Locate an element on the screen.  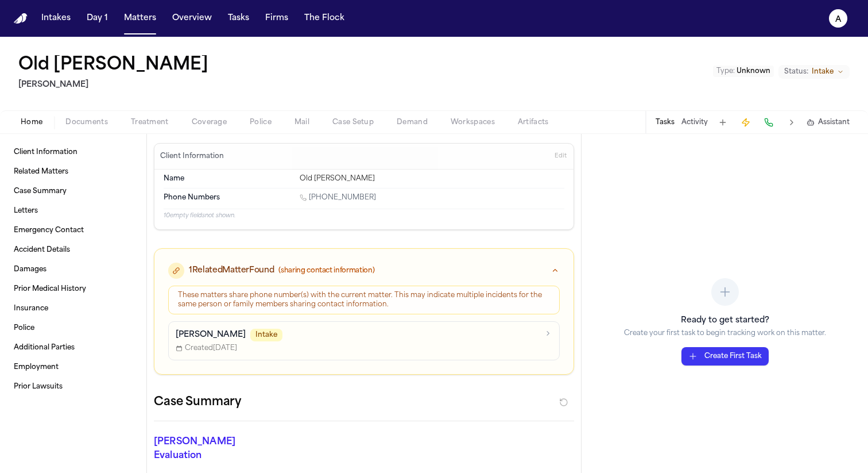
a: Tasks is located at coordinates (238, 18).